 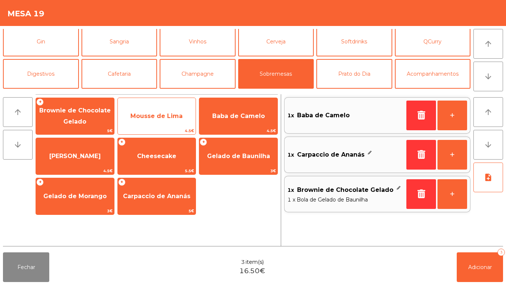 I want to click on span: 1 x Bola de Gelado de Baunilha, so click(x=345, y=199).